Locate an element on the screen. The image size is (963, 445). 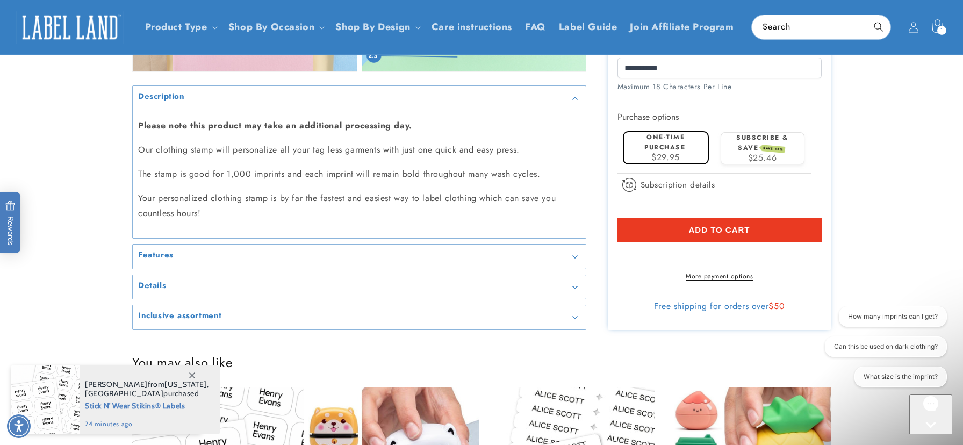
summary: Features is located at coordinates (359, 256).